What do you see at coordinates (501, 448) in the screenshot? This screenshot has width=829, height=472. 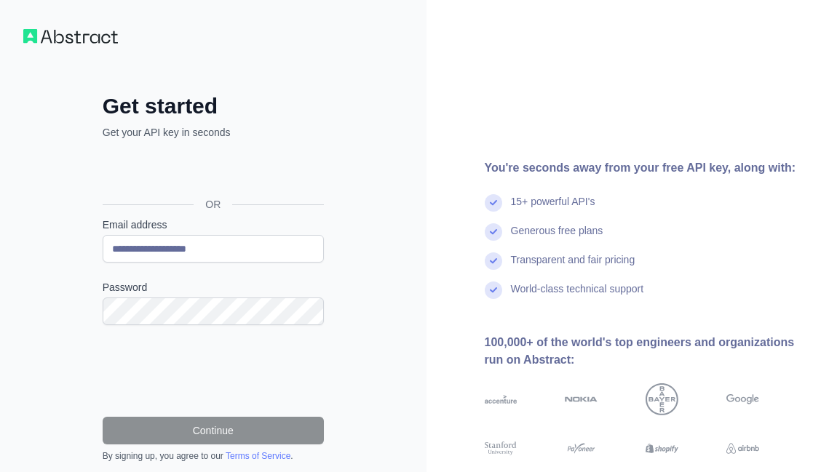 I see `img: stanford university` at bounding box center [501, 448].